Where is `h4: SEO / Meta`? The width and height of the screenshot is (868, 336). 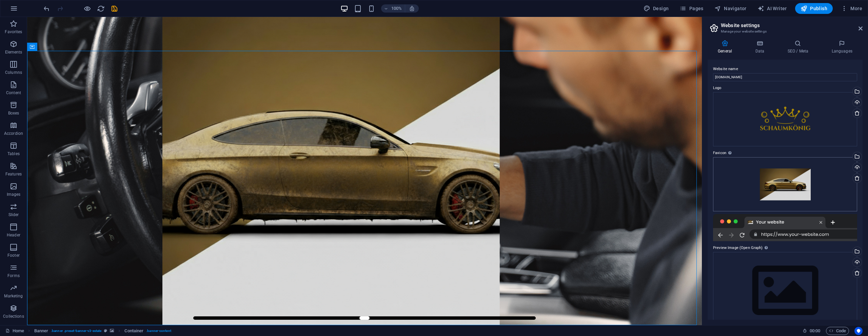 h4: SEO / Meta is located at coordinates (799, 47).